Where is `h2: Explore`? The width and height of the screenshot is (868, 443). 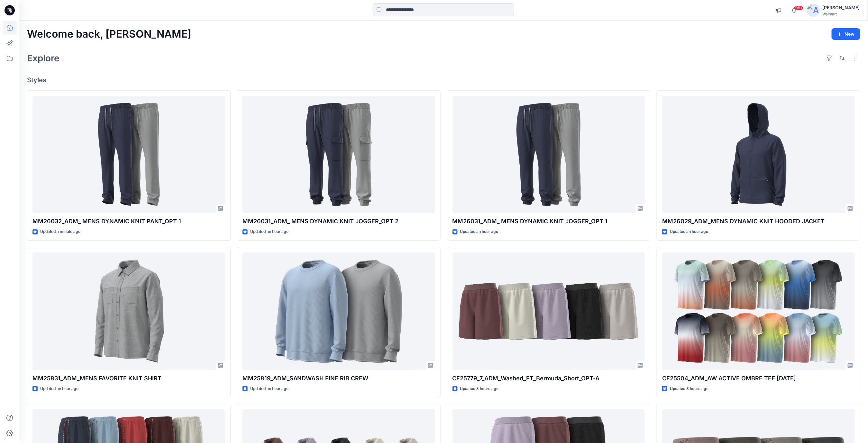
h2: Explore is located at coordinates (43, 58).